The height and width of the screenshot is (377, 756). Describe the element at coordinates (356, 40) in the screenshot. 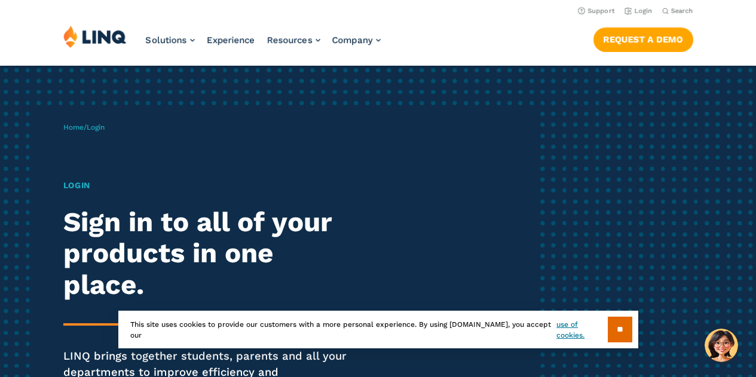

I see `a: Company` at that location.